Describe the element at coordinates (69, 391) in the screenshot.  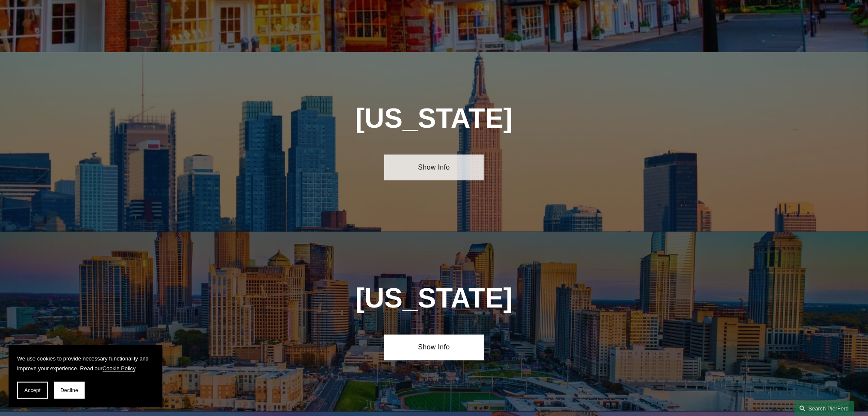
I see `button: Decline` at that location.